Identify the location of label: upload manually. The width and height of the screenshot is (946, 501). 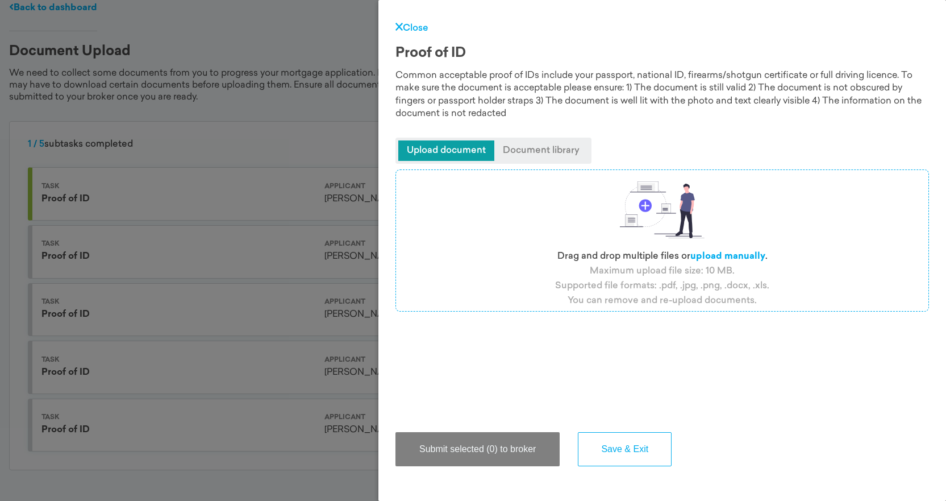
(728, 256).